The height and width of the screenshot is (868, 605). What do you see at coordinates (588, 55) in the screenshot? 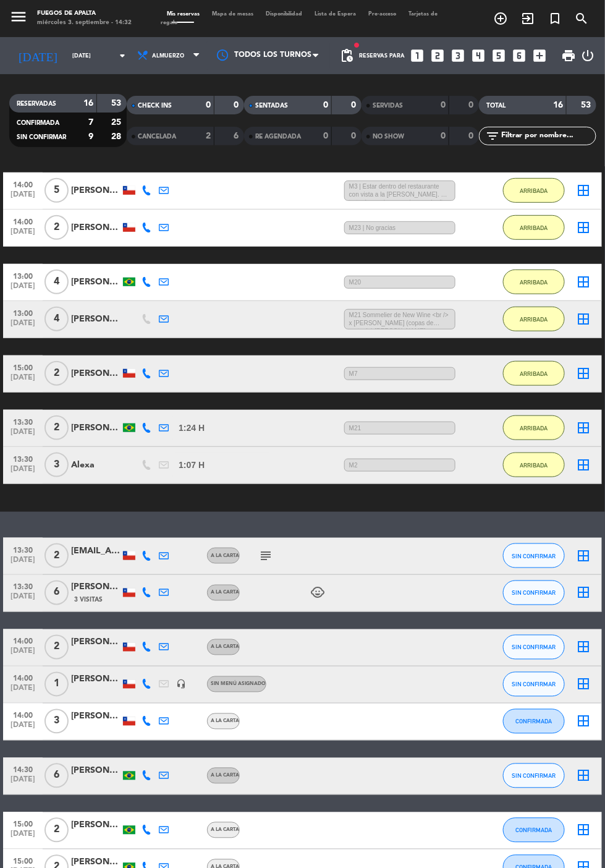
I see `div: LOG OUT` at bounding box center [588, 55].